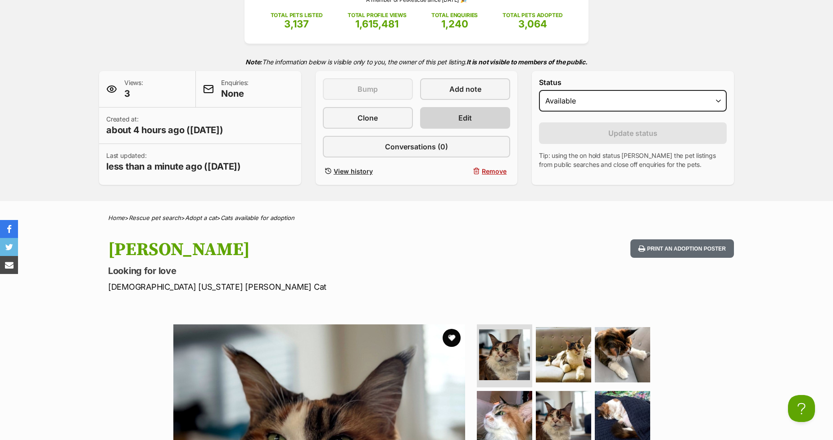 The width and height of the screenshot is (833, 440). I want to click on a: View history, so click(368, 171).